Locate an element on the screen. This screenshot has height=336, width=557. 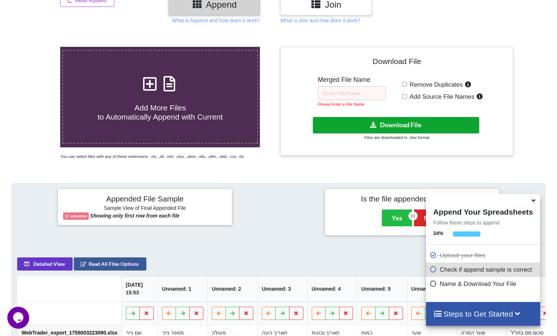
h4: Append Your Spreadsheets is located at coordinates (483, 211).